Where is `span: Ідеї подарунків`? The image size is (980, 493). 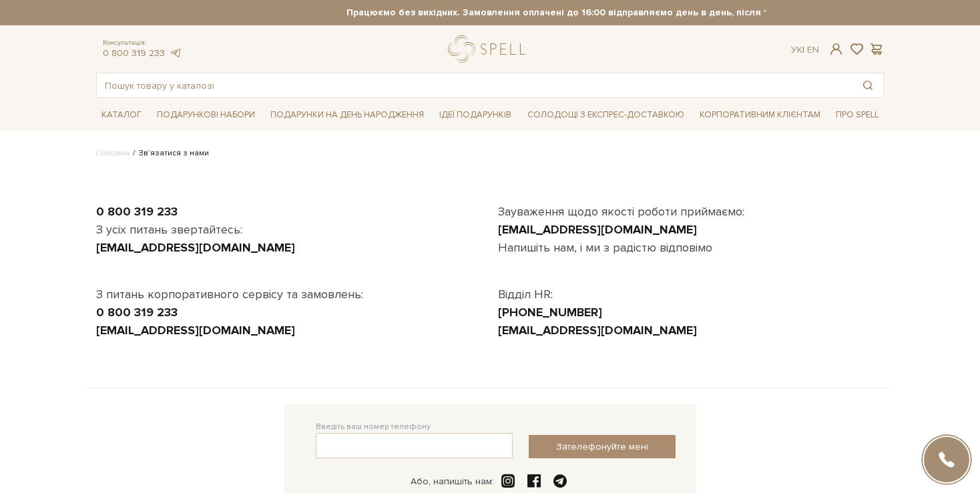 span: Ідеї подарунків is located at coordinates (475, 115).